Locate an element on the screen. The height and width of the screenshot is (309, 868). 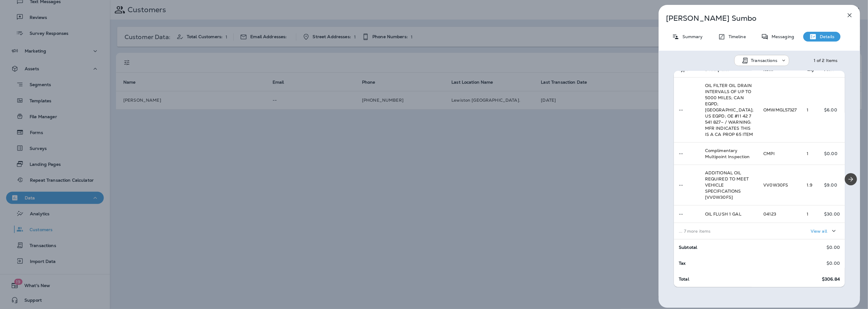
p: $30.00 is located at coordinates (832, 214).